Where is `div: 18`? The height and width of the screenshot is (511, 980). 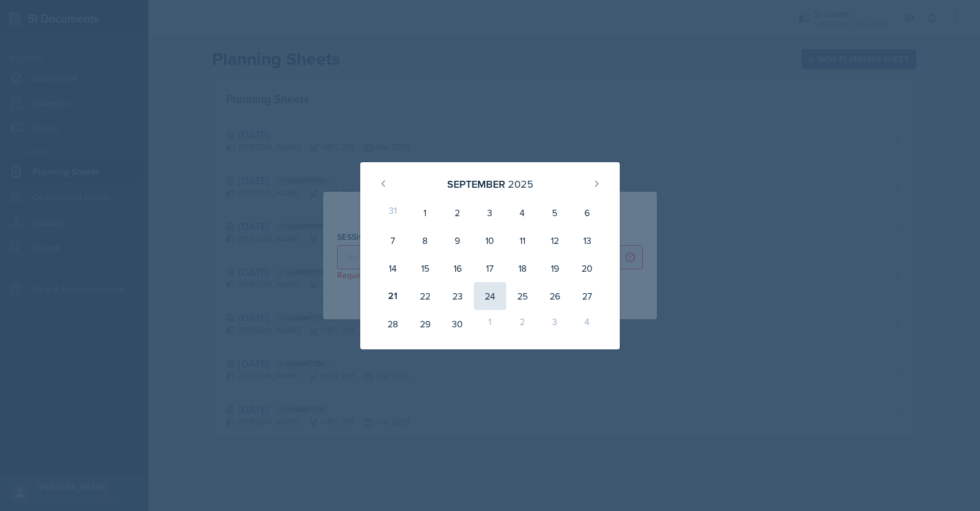 div: 18 is located at coordinates (522, 268).